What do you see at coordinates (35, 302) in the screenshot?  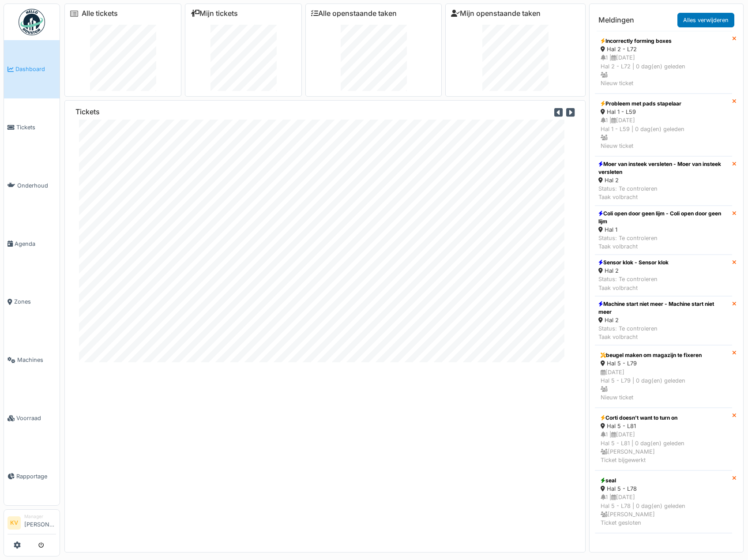 I see `span: Zones` at bounding box center [35, 302].